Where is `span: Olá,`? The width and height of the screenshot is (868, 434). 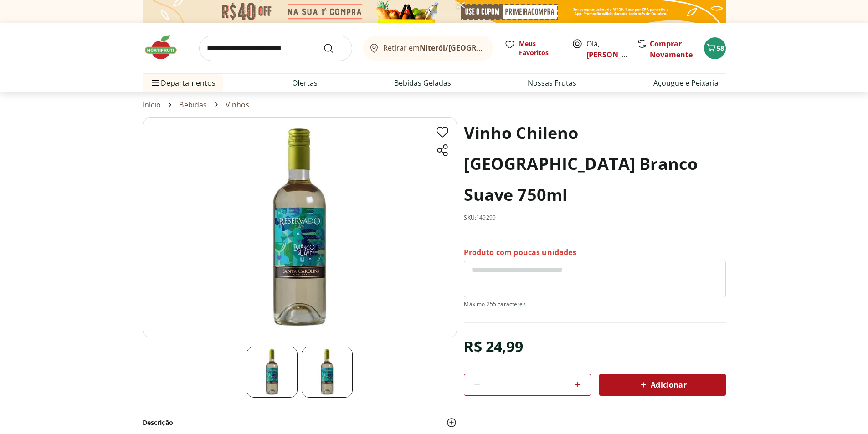
span: Olá, is located at coordinates (607, 49).